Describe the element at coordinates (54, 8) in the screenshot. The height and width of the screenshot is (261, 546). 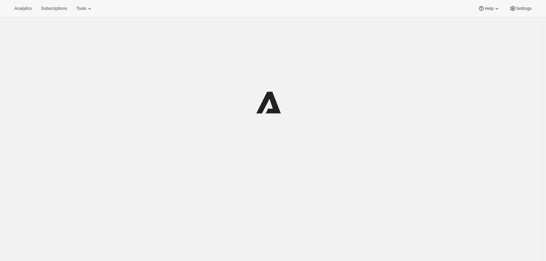
I see `button: Subscriptions` at that location.